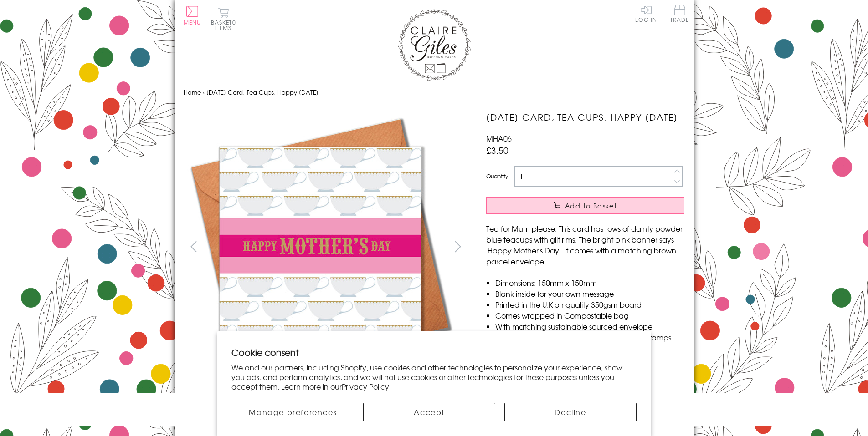  Describe the element at coordinates (192, 92) in the screenshot. I see `a: Home` at that location.